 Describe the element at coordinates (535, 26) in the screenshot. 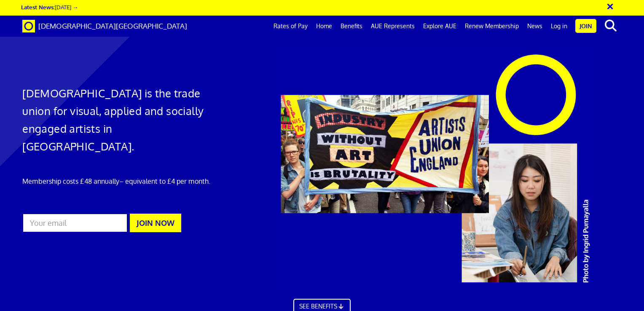

I see `a: News` at that location.